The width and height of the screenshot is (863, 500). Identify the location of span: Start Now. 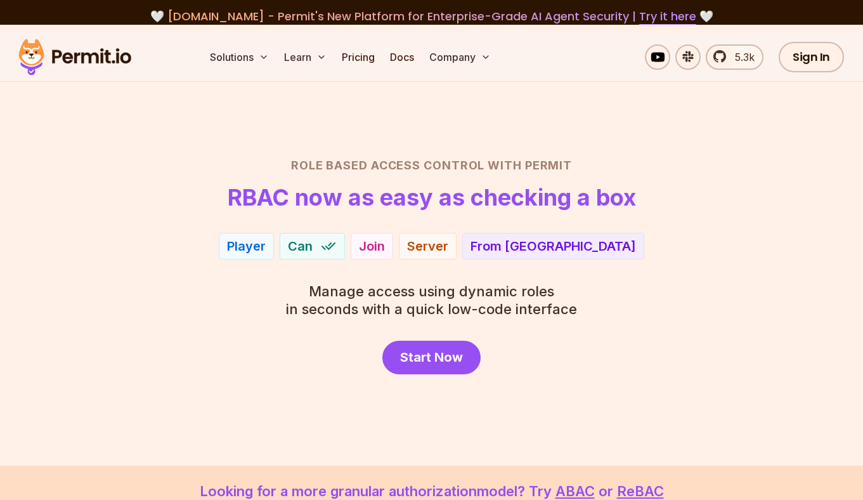
(431, 357).